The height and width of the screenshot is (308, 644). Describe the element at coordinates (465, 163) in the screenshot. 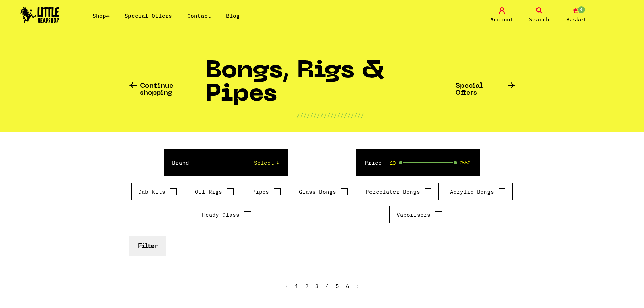

I see `span: £550` at that location.